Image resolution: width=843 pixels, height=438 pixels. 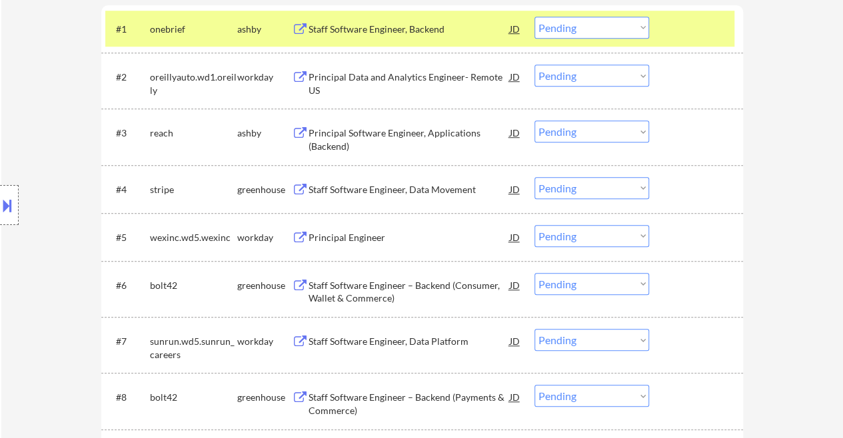 What do you see at coordinates (127, 398) in the screenshot?
I see `div: #8` at bounding box center [127, 398].